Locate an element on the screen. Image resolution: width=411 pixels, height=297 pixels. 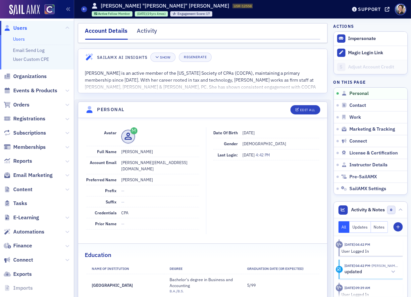
span: Instructor Details is located at coordinates (368, 165).